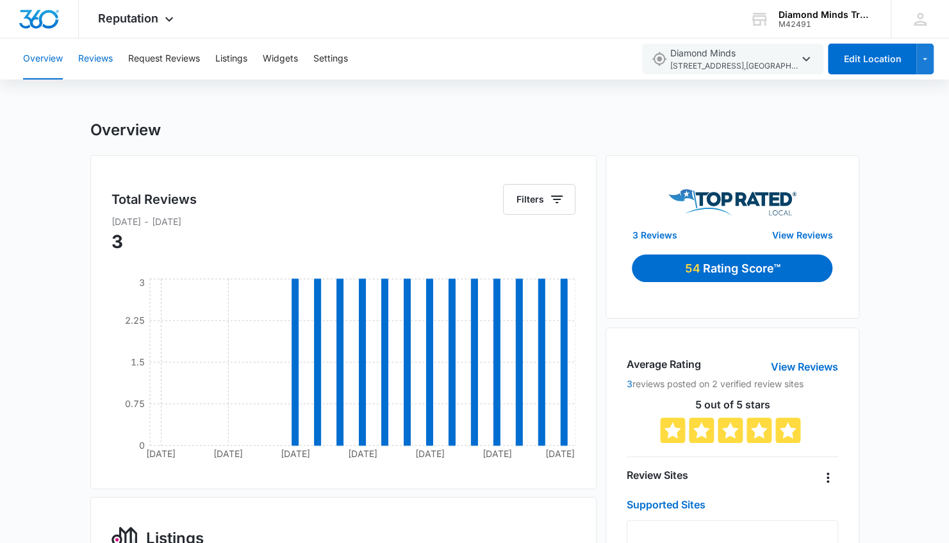  What do you see at coordinates (141, 445) in the screenshot?
I see `tspan: 0` at bounding box center [141, 445].